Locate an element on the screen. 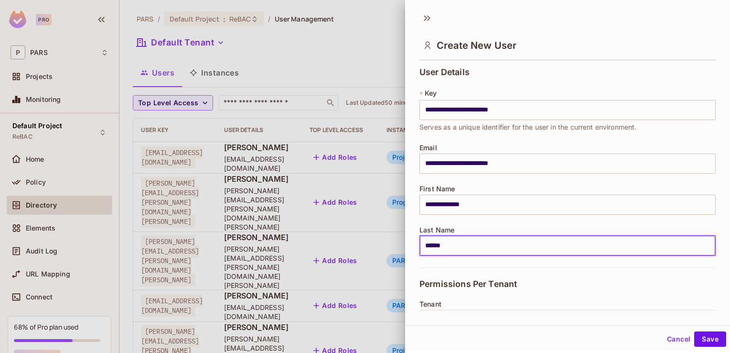  span: First Name is located at coordinates (437, 189).